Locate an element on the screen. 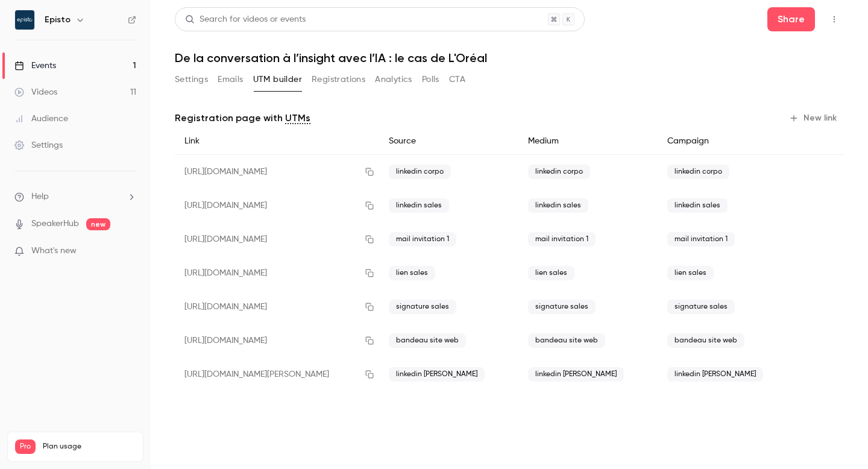 This screenshot has height=469, width=868. div: Source is located at coordinates (449, 141).